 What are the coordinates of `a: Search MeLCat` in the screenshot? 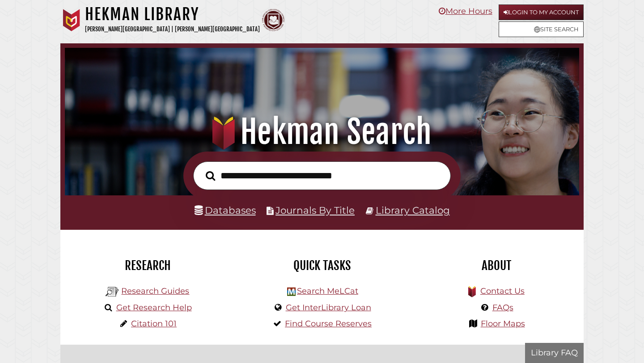 It's located at (327, 291).